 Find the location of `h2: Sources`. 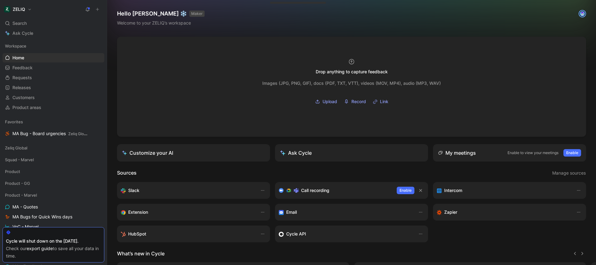

h2: Sources is located at coordinates (127, 173).